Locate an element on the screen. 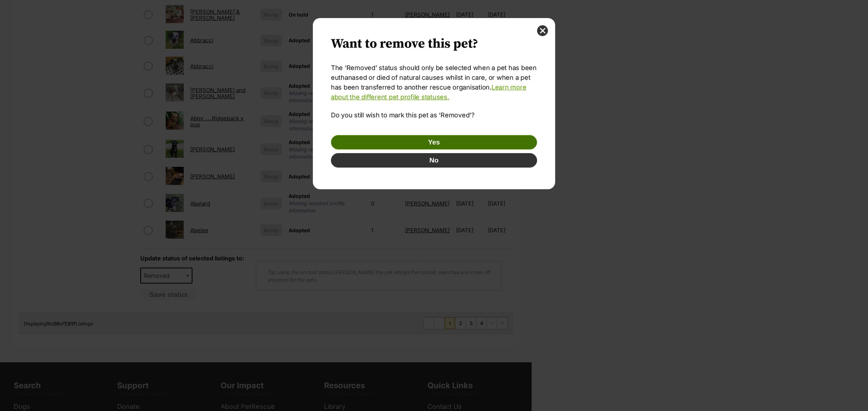 The height and width of the screenshot is (411, 868). a: Learn more about the different pet profile statuses. is located at coordinates (428, 92).